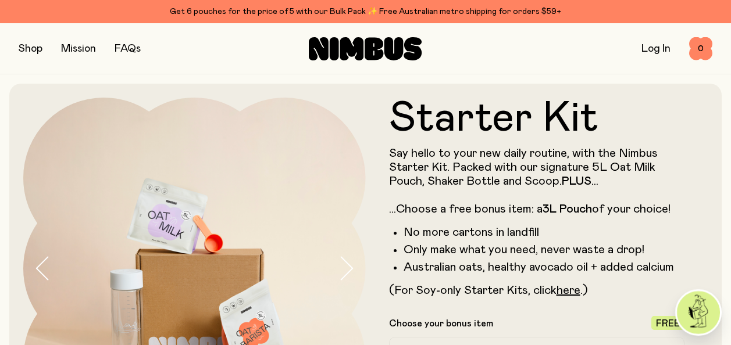 This screenshot has width=731, height=345. Describe the element at coordinates (656, 49) in the screenshot. I see `a: Log In` at that location.